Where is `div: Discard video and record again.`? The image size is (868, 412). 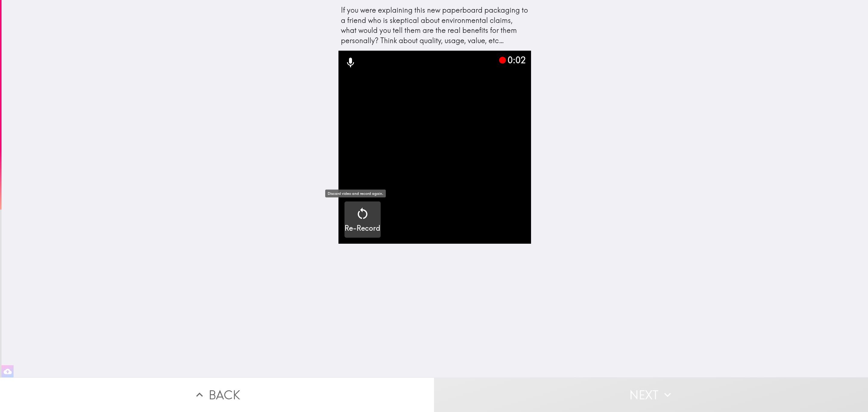 div: Discard video and record again. is located at coordinates (356, 194).